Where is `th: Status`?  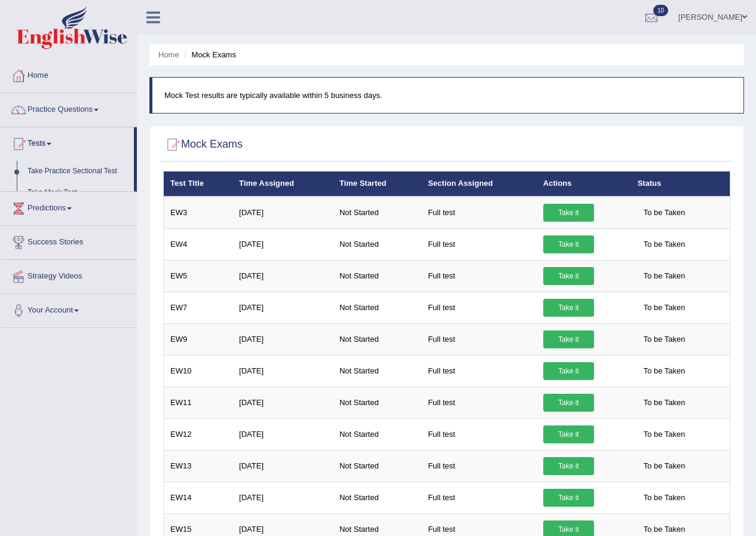
th: Status is located at coordinates (681, 184).